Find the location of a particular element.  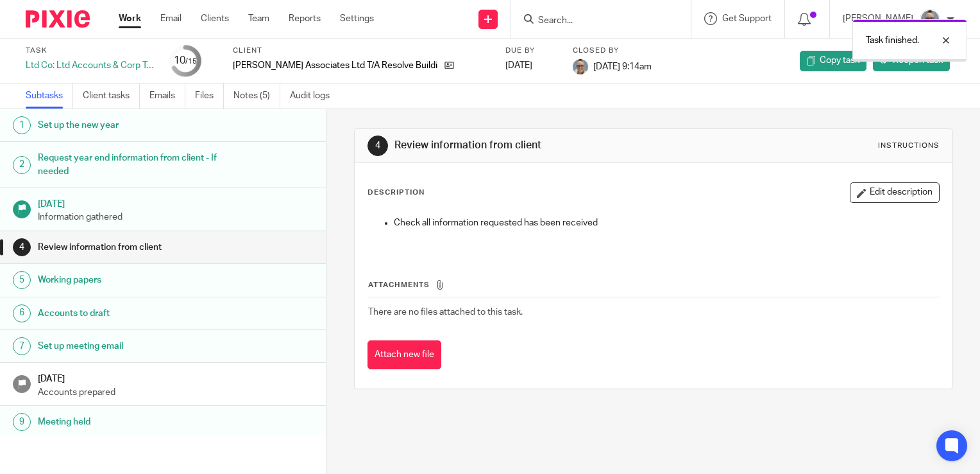

h1: Set up meeting email is located at coordinates (129, 346).